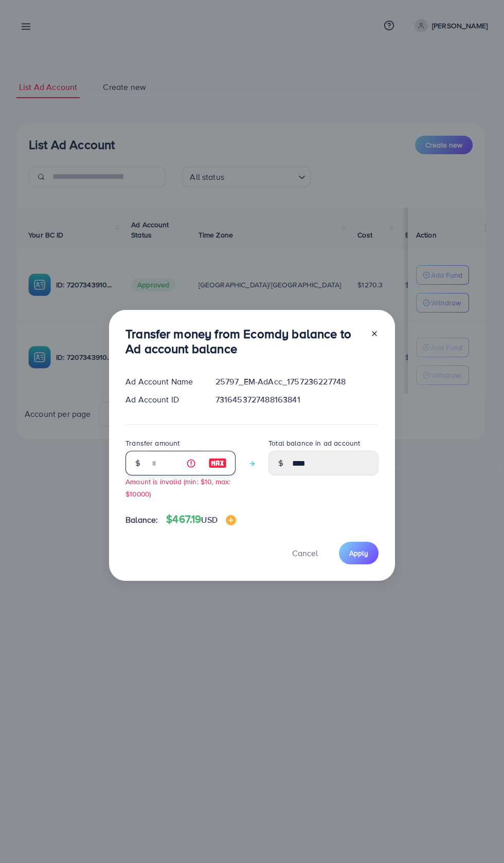 The width and height of the screenshot is (504, 863). What do you see at coordinates (201, 519) in the screenshot?
I see `h4: $467.19` at bounding box center [201, 519].